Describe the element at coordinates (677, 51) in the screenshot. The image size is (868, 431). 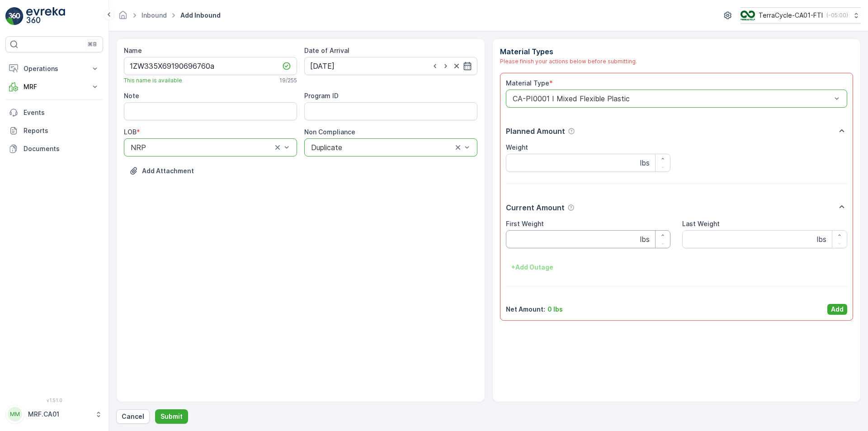
I see `p: Material Types` at that location.